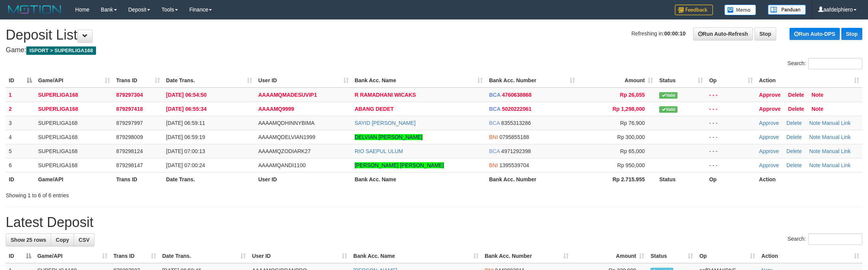  Describe the element at coordinates (287, 137) in the screenshot. I see `span: AAAAMQDELVIAN1999` at that location.